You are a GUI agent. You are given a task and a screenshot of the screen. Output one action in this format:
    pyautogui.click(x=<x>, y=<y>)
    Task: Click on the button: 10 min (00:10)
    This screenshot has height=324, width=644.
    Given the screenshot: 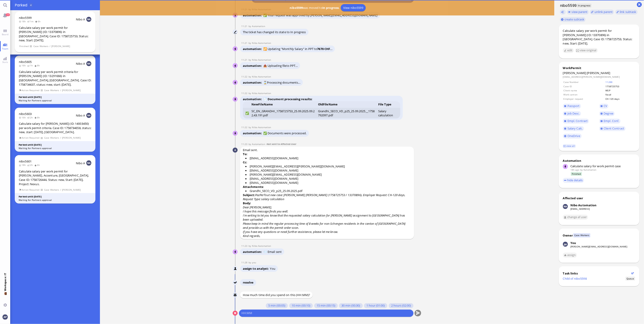 What is the action you would take?
    pyautogui.click(x=301, y=306)
    